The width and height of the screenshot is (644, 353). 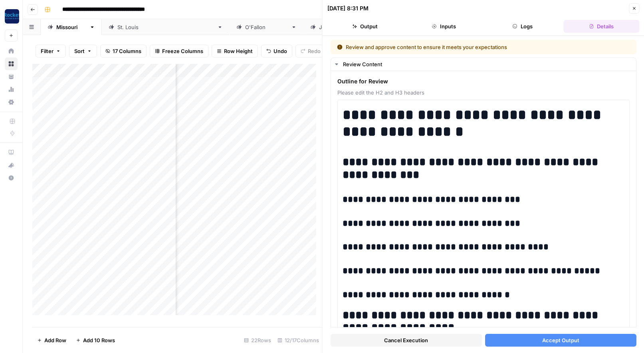 What do you see at coordinates (123, 51) in the screenshot?
I see `button: 17 Columns` at bounding box center [123, 51].